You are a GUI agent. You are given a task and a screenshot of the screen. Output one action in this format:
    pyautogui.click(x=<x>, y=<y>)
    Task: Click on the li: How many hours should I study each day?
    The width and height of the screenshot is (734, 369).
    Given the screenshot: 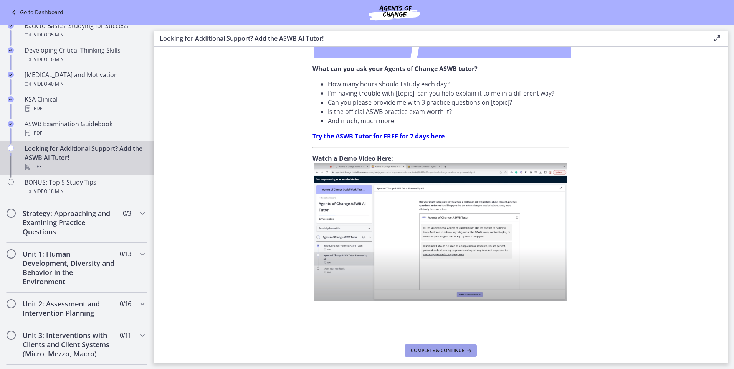 What is the action you would take?
    pyautogui.click(x=449, y=84)
    